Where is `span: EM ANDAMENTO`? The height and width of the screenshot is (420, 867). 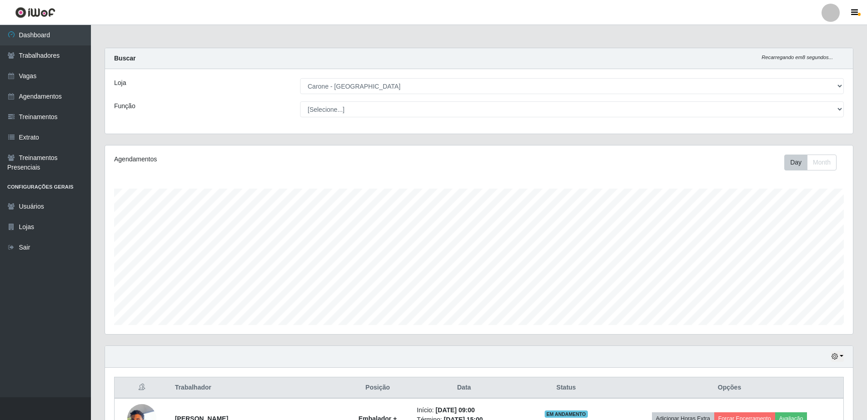 span: EM ANDAMENTO is located at coordinates (566, 414).